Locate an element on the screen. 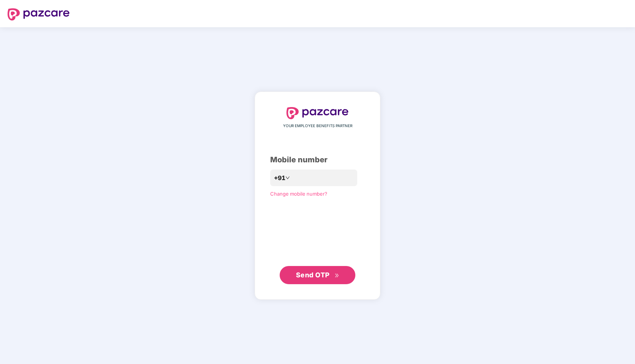 Image resolution: width=635 pixels, height=364 pixels. button: Send OTPdouble-right is located at coordinates (317, 275).